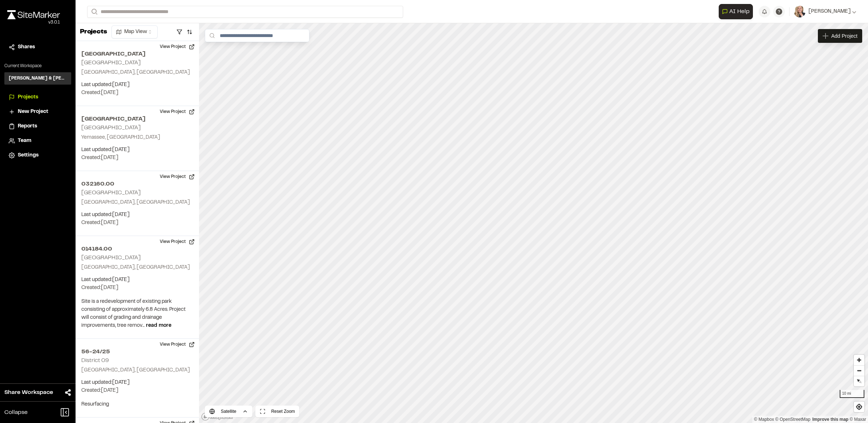 The width and height of the screenshot is (868, 423). I want to click on h2: 56-24/25, so click(137, 352).